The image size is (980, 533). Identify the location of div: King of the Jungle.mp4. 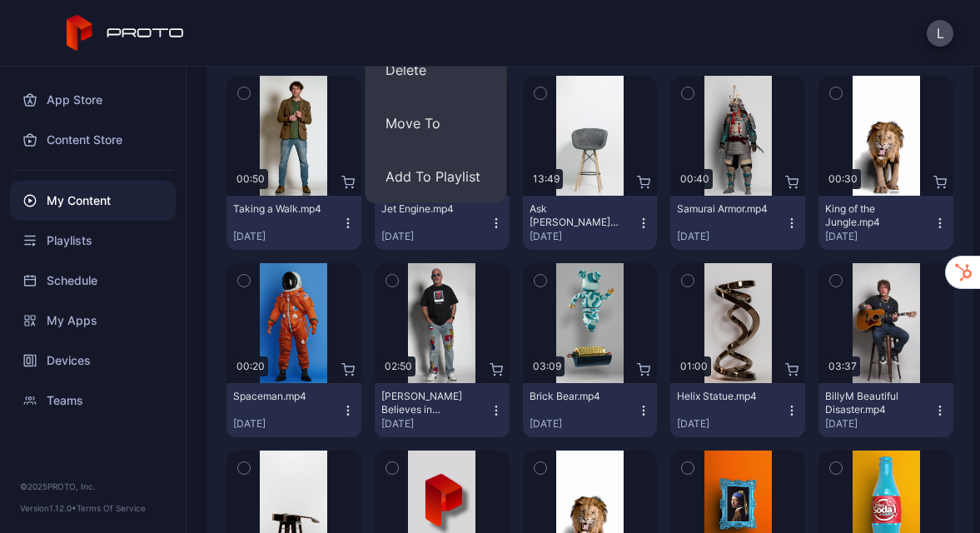
(871, 216).